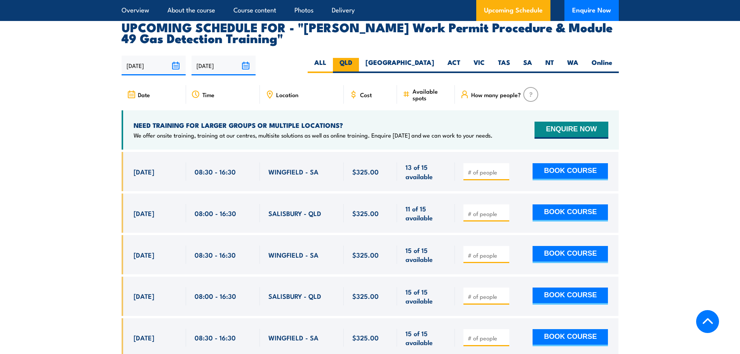  I want to click on span: 11 of 15 available, so click(426, 213).